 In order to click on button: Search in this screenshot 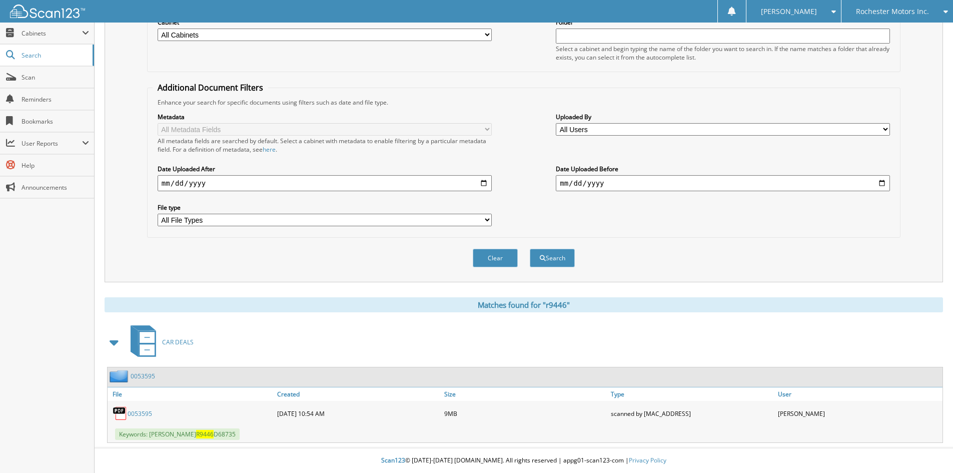, I will do `click(552, 258)`.